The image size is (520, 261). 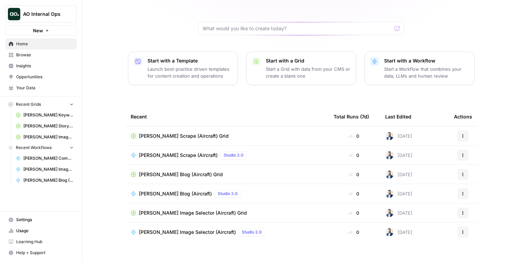 What do you see at coordinates (45, 44) in the screenshot?
I see `span: Home` at bounding box center [45, 44].